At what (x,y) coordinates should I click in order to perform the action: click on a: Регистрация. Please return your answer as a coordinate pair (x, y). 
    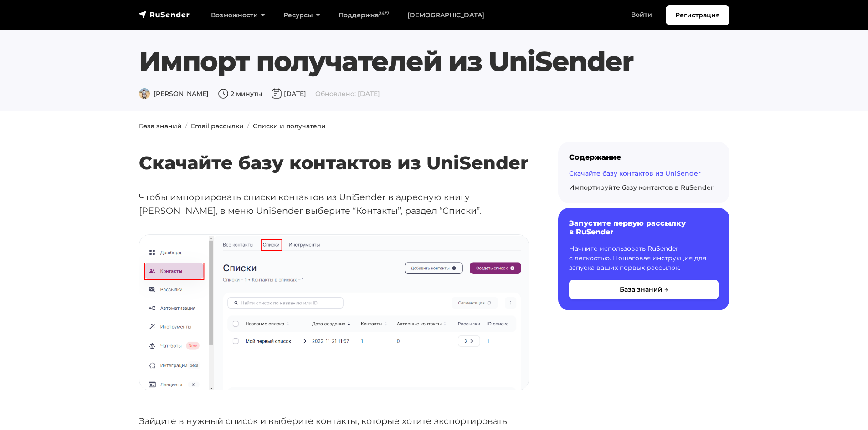
    Looking at the image, I should click on (698, 15).